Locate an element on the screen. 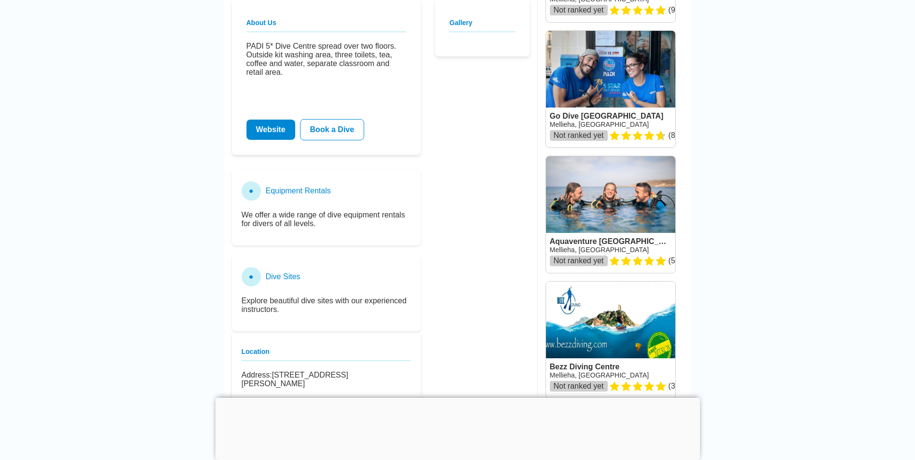  h3: Equipment Rentals is located at coordinates (298, 191).